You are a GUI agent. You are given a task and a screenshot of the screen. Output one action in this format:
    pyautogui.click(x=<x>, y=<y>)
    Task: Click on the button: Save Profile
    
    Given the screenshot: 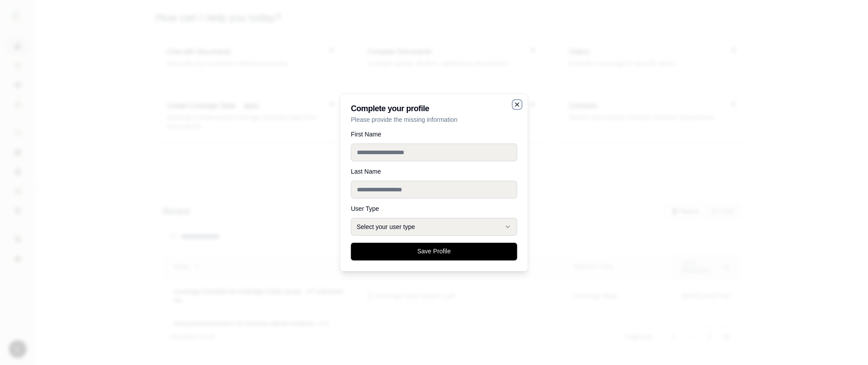 What is the action you would take?
    pyautogui.click(x=434, y=251)
    